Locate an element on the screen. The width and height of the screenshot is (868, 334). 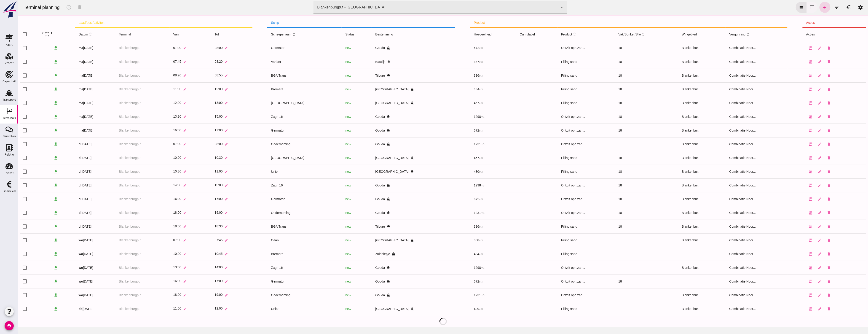
div: Berichten is located at coordinates (9, 136).